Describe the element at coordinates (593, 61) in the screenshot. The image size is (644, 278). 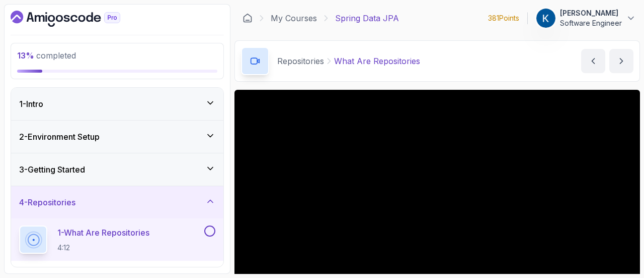
I see `button: previous content` at that location.